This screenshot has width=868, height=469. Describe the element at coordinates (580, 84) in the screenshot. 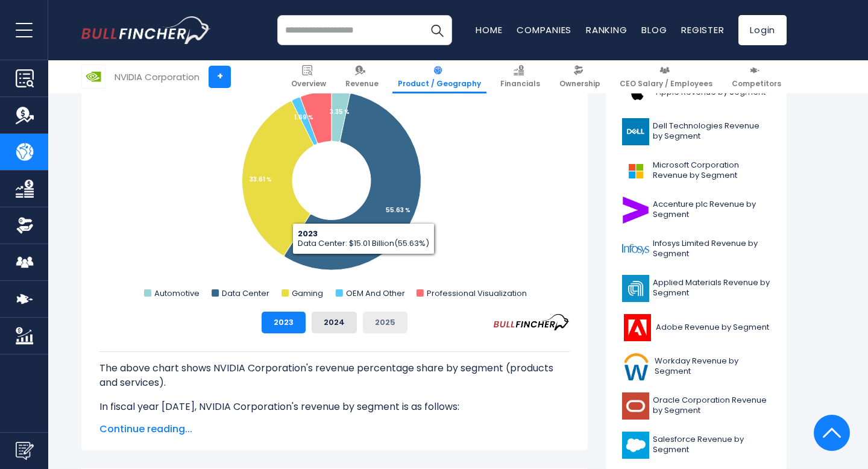

I see `span: Ownership` at that location.